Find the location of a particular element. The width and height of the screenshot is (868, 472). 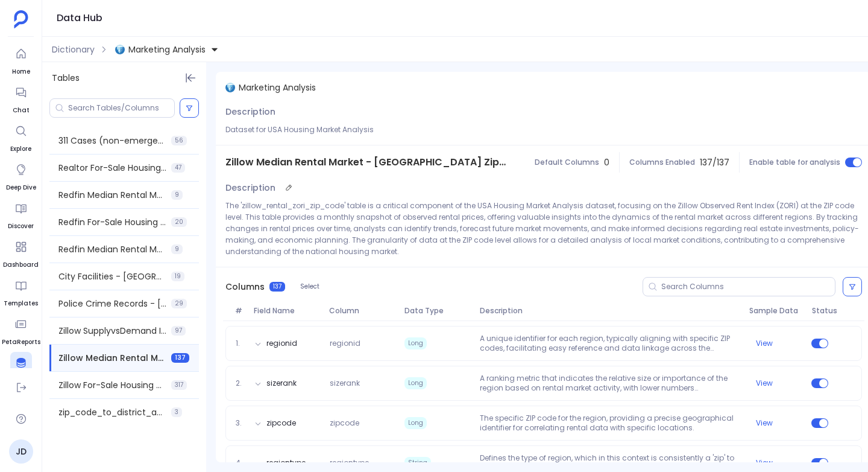

span: 4. is located at coordinates (240, 462).